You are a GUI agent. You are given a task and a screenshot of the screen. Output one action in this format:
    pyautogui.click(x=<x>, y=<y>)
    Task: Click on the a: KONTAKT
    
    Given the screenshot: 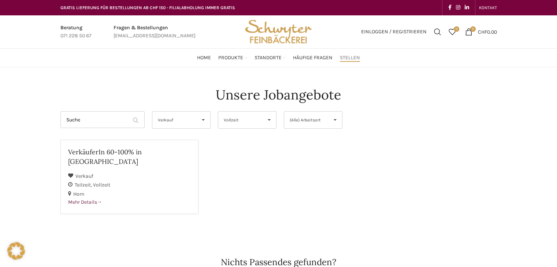 What is the action you would take?
    pyautogui.click(x=488, y=8)
    